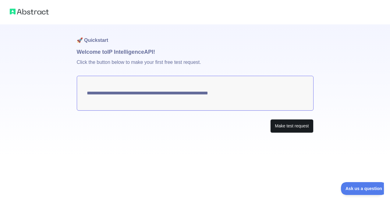 Image resolution: width=390 pixels, height=198 pixels. What do you see at coordinates (29, 12) in the screenshot?
I see `img: Abstract logo` at bounding box center [29, 12].